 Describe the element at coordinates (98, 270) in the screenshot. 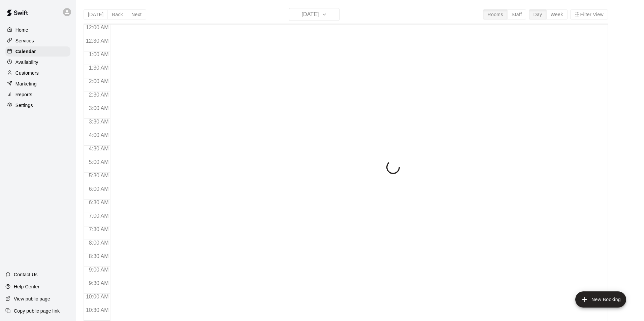

I see `span: 9:00 AM` at that location.